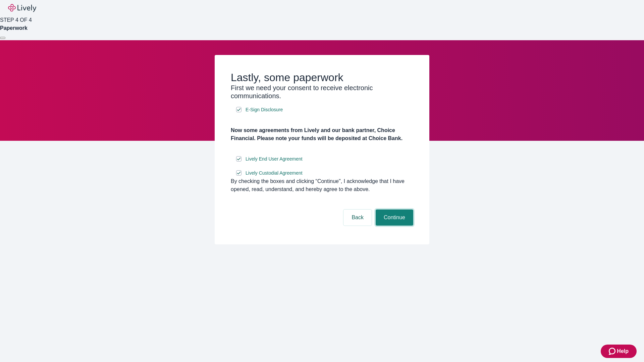 This screenshot has width=644, height=362. Describe the element at coordinates (264, 110) in the screenshot. I see `span: E-Sign Disclosure` at that location.